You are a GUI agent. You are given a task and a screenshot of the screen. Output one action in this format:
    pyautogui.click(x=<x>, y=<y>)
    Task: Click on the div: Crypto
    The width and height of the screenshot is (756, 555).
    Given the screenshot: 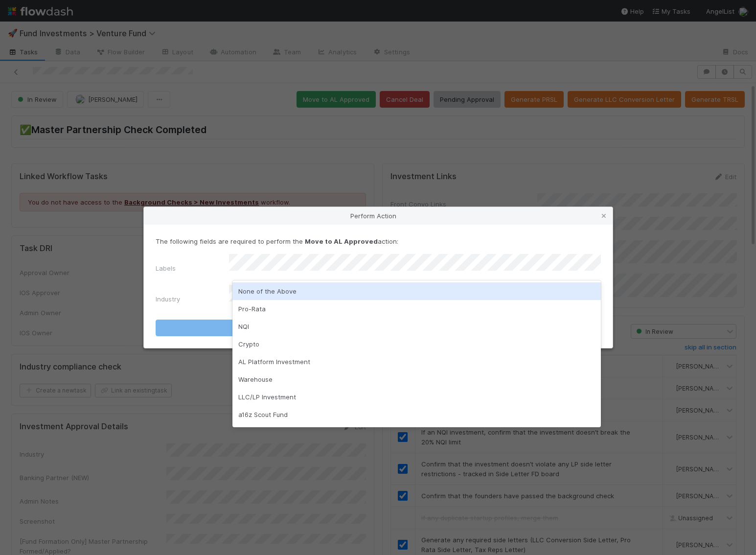 What is the action you would take?
    pyautogui.click(x=417, y=344)
    